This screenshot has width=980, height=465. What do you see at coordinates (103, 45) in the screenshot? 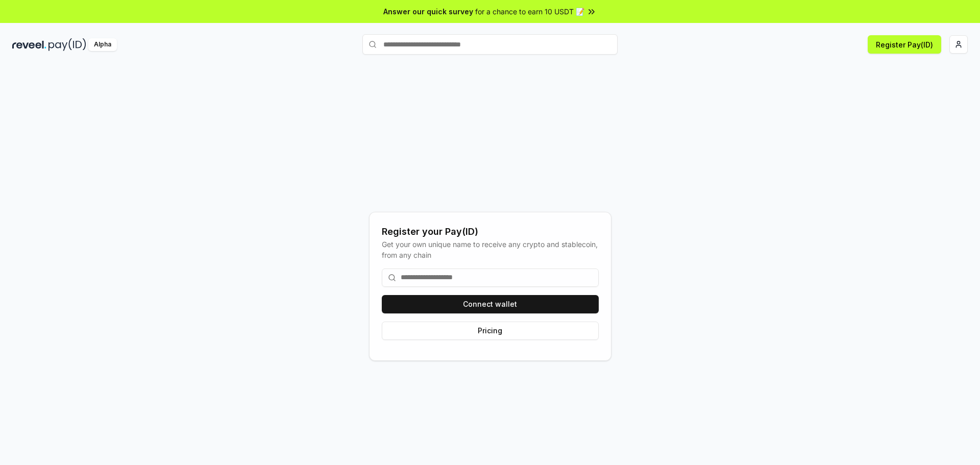
I see `div: Alpha` at bounding box center [103, 45].